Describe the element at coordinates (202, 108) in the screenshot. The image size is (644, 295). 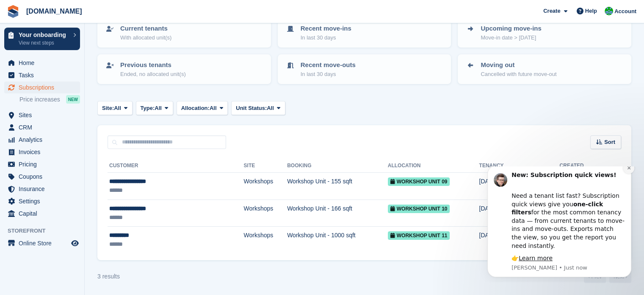
I see `button: Allocation: All` at that location.